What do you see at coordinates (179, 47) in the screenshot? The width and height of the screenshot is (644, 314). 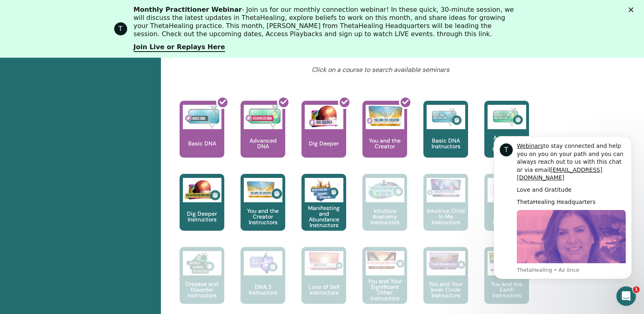 I see `a: Join Live or Replays Here` at bounding box center [179, 47].